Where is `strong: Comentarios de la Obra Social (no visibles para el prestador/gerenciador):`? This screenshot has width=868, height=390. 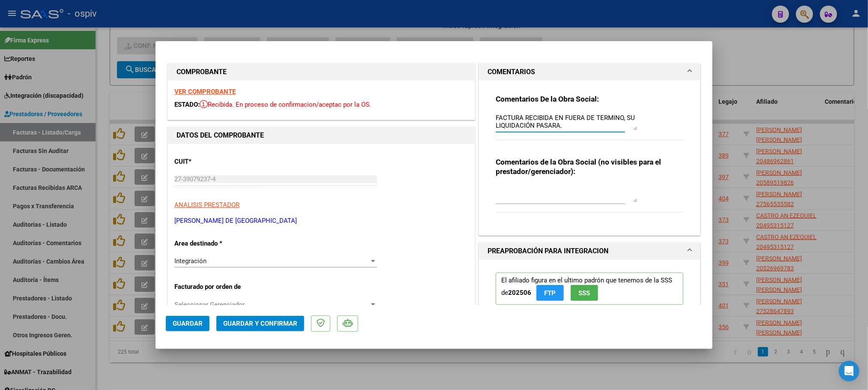
strong: Comentarios de la Obra Social (no visibles para el prestador/gerenciador): is located at coordinates (578, 167).